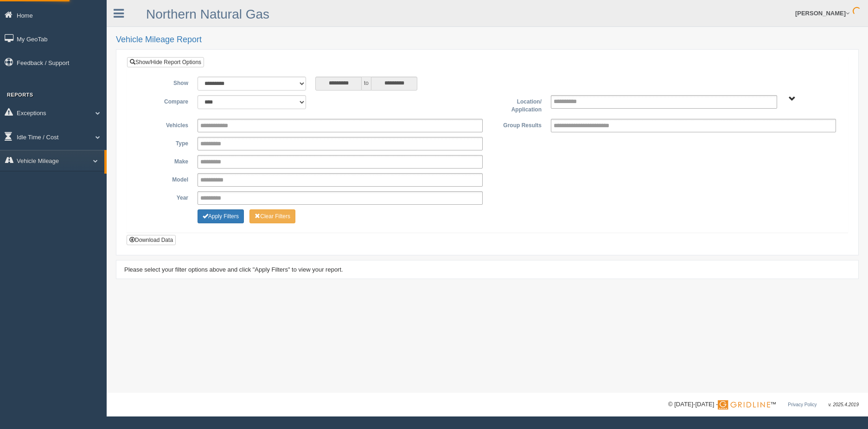  What do you see at coordinates (516, 125) in the screenshot?
I see `label: Group Results` at bounding box center [516, 125].